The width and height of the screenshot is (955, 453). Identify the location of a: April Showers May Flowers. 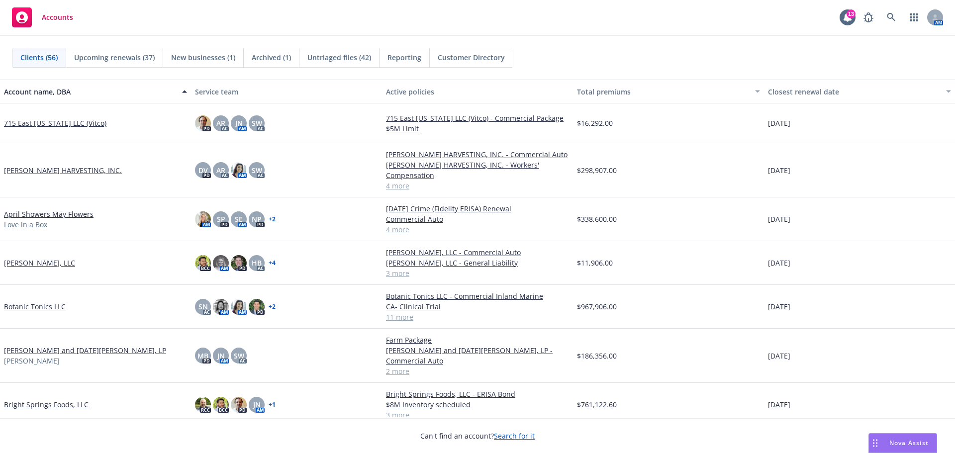
(49, 214).